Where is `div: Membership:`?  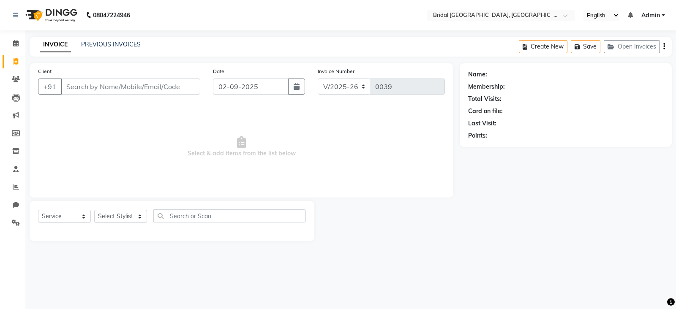 div: Membership: is located at coordinates (486, 87).